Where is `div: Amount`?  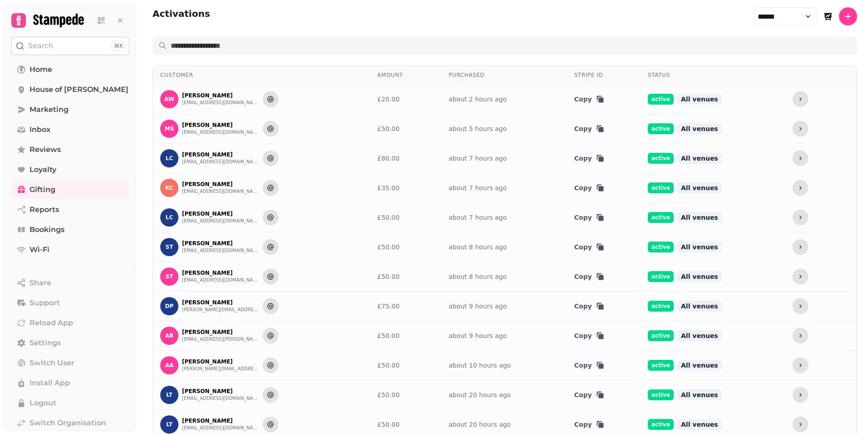
div: Amount is located at coordinates (405, 75).